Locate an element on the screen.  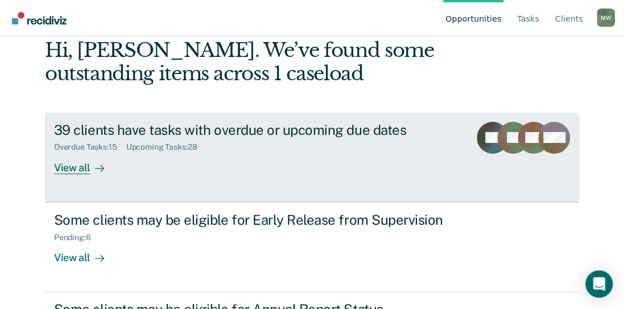
div: Open Intercom Messenger is located at coordinates (599, 284).